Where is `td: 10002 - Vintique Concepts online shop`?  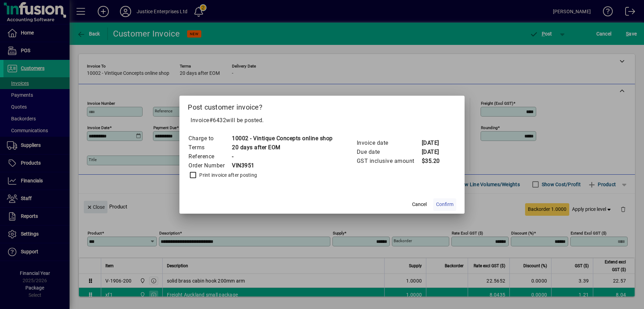 td: 10002 - Vintique Concepts online shop is located at coordinates (282, 138).